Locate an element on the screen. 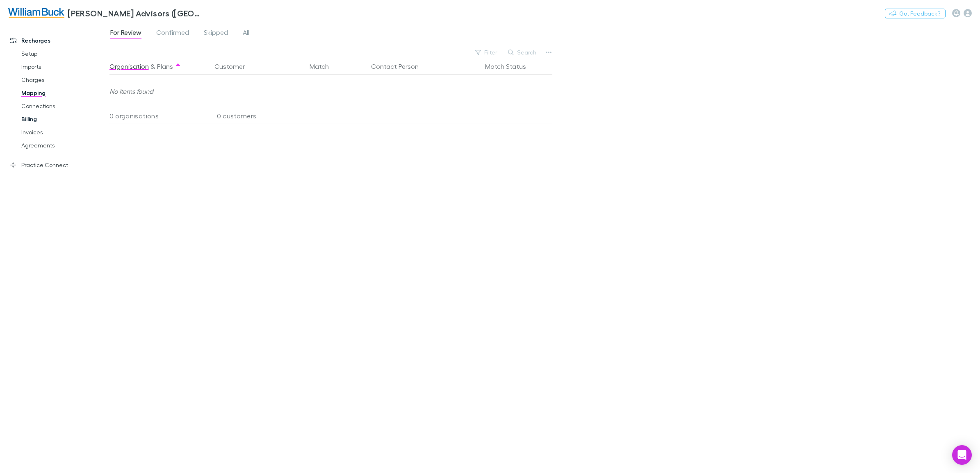 This screenshot has height=473, width=980. a: Imports is located at coordinates (64, 67).